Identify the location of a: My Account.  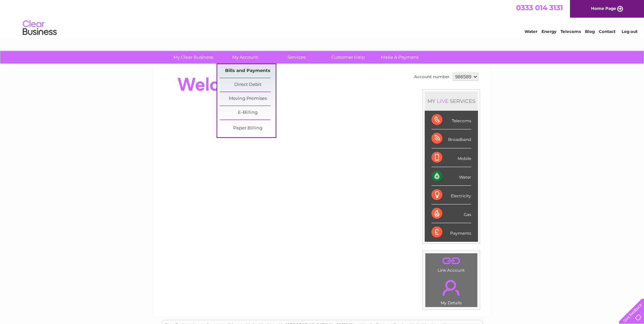
(245, 57).